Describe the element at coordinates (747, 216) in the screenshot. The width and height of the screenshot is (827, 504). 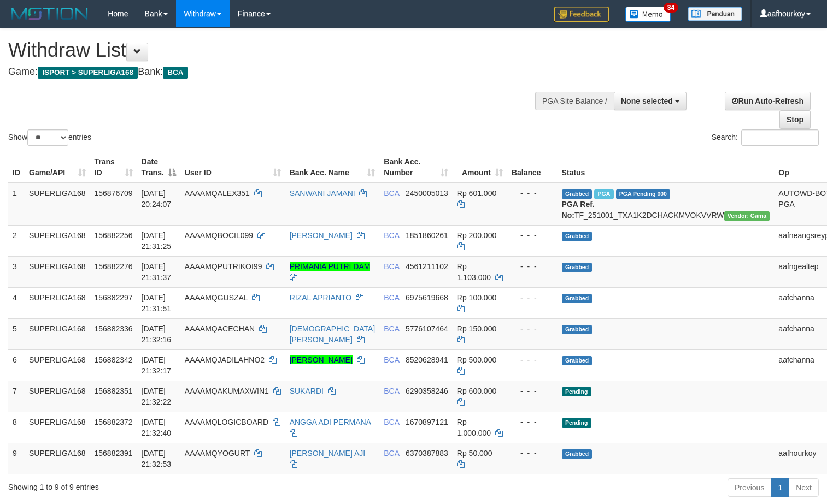
I see `span: Vendor URL: https://trx31.1velocity.biz` at that location.